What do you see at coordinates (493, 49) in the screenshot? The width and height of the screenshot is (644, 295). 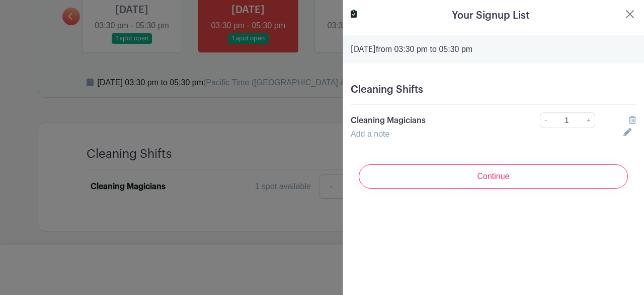 I see `p: from 03:30 pm to 05:30 pm` at bounding box center [493, 49].